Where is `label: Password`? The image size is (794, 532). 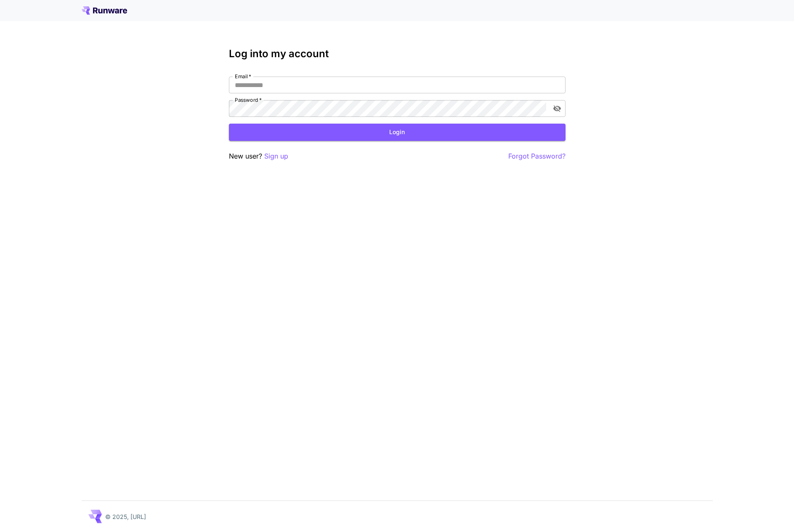 label: Password is located at coordinates (248, 100).